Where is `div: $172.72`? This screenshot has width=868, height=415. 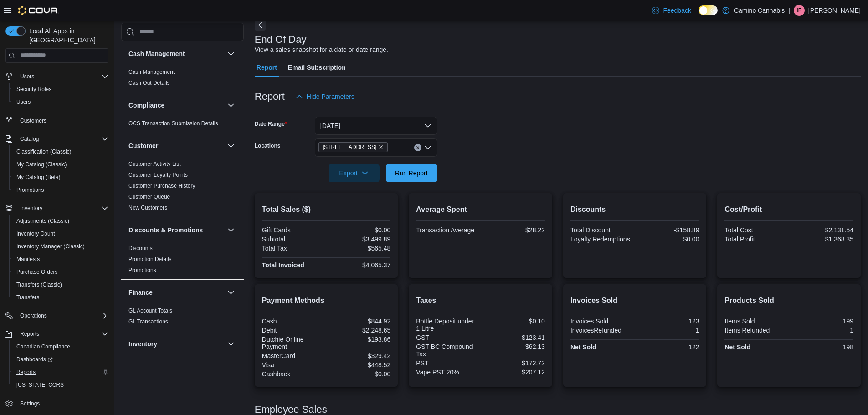
div: $172.72 is located at coordinates (514, 363).